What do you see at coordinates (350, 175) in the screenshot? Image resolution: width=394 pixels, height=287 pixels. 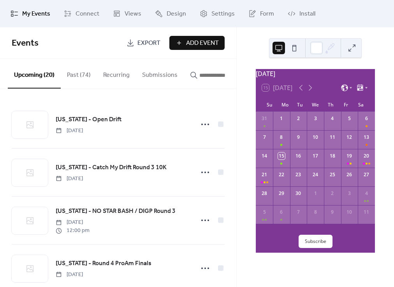 I see `div: 26` at bounding box center [350, 175].